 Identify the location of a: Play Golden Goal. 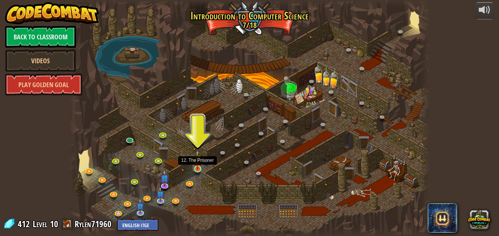
(44, 85).